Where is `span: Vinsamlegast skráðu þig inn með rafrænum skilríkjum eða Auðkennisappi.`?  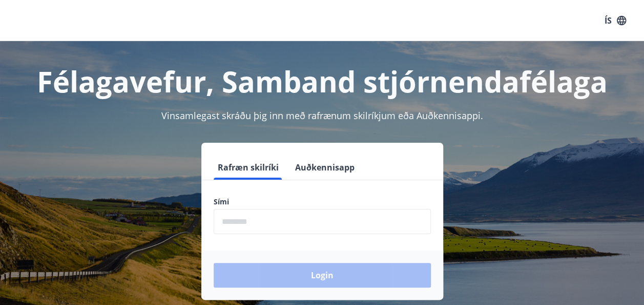 span: Vinsamlegast skráðu þig inn með rafrænum skilríkjum eða Auðkennisappi. is located at coordinates (322, 115).